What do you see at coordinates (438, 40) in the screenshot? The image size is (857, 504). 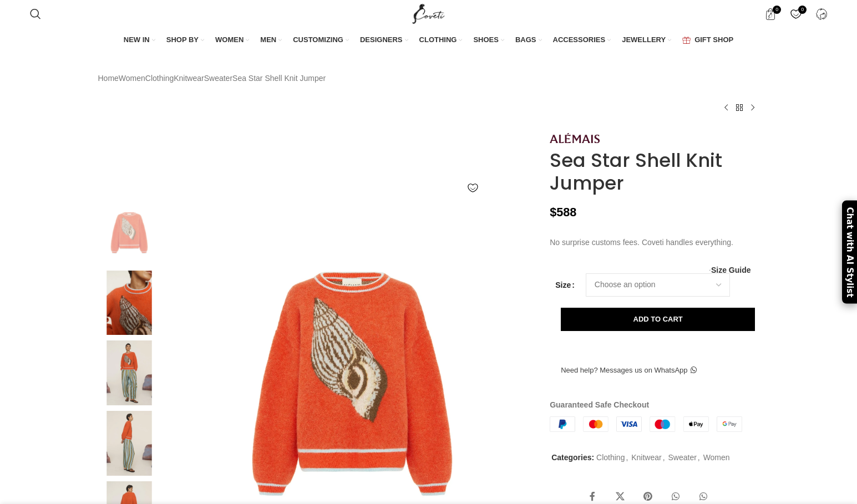 I see `span: CLOTHING` at bounding box center [438, 40].